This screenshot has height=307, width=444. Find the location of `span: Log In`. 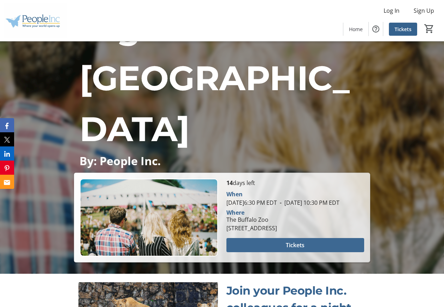

span: Log In is located at coordinates (391, 11).